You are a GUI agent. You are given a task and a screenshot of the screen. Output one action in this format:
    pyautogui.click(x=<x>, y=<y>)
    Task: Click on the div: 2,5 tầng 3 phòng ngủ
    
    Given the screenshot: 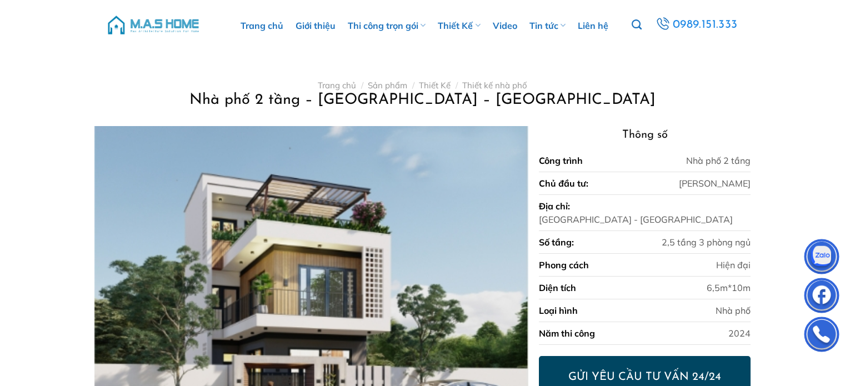 What is the action you would take?
    pyautogui.click(x=706, y=242)
    